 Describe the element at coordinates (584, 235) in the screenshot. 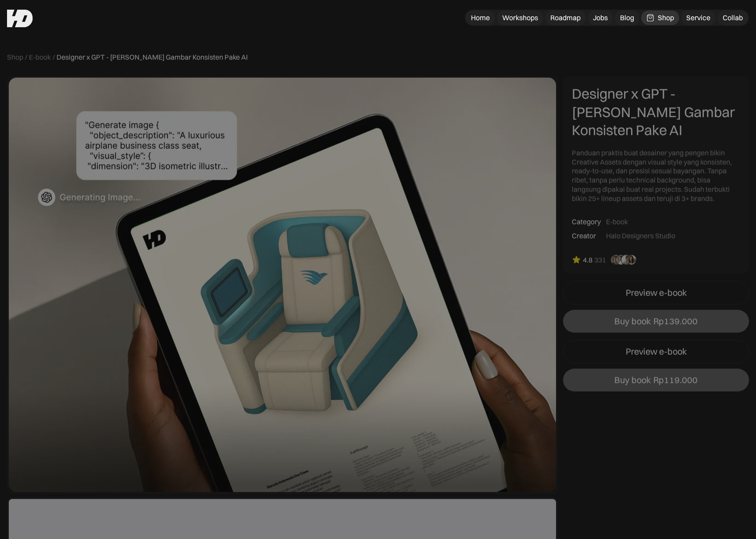

I see `div: Creator` at that location.